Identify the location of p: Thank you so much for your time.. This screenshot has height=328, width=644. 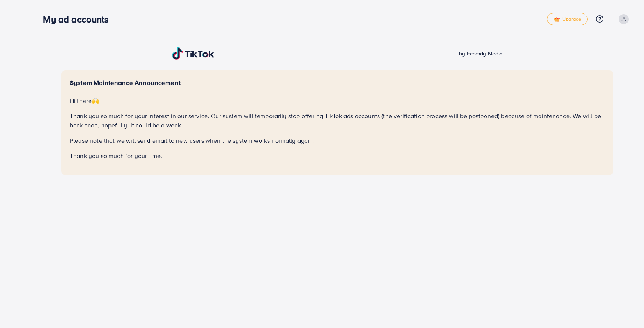
(337, 156).